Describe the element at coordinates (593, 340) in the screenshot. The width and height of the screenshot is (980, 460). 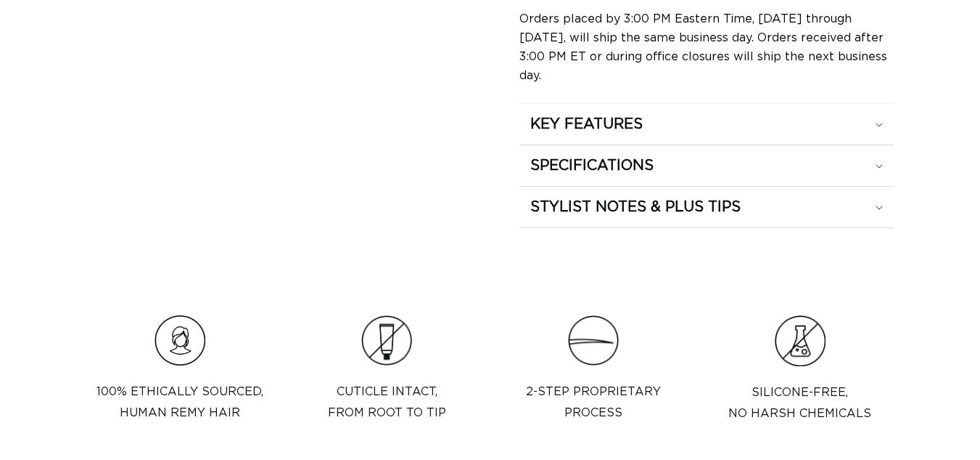
I see `img: Clip_path_group_11631e23-4577-42dd-b462-36179a27abaf.png` at that location.